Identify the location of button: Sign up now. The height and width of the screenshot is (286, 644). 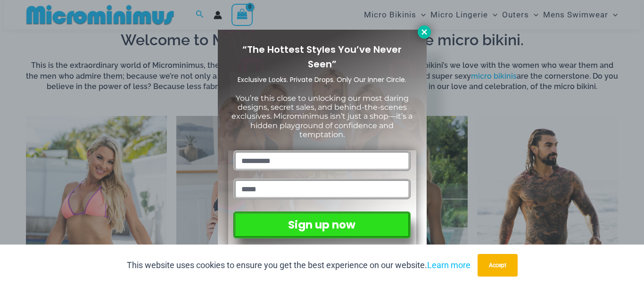
(321, 225).